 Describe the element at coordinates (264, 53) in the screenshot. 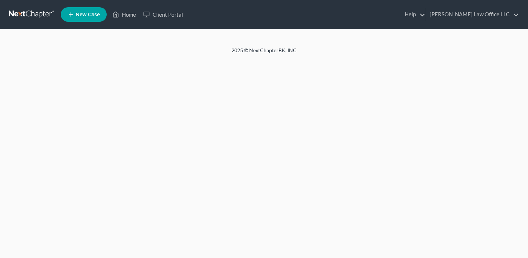

I see `div: 2025 © NextChapterBK, INC` at that location.